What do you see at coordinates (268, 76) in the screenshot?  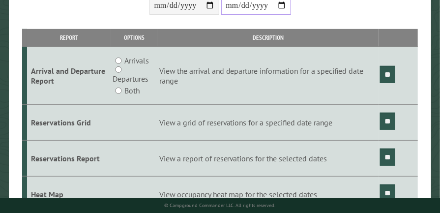 I see `td: View the arrival and departure information for a specified date range` at bounding box center [268, 76].